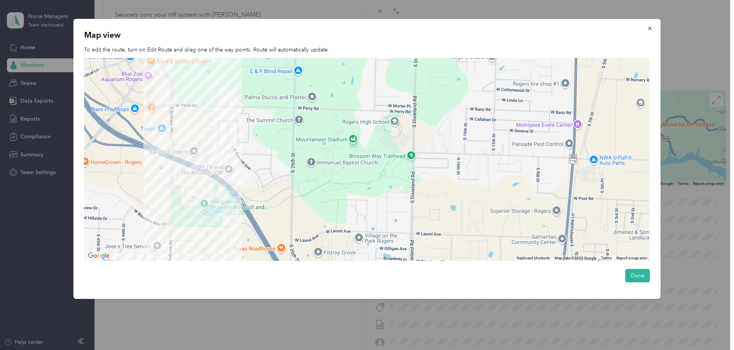  I want to click on span: Map data ©2025 Google, so click(575, 258).